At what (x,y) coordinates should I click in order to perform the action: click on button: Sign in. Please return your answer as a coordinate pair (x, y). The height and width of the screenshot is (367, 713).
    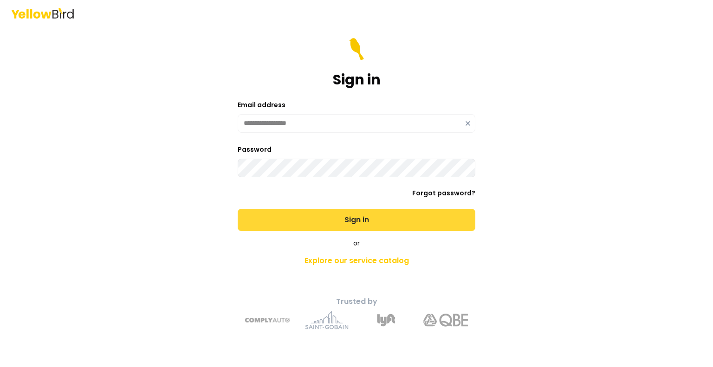
    Looking at the image, I should click on (356, 220).